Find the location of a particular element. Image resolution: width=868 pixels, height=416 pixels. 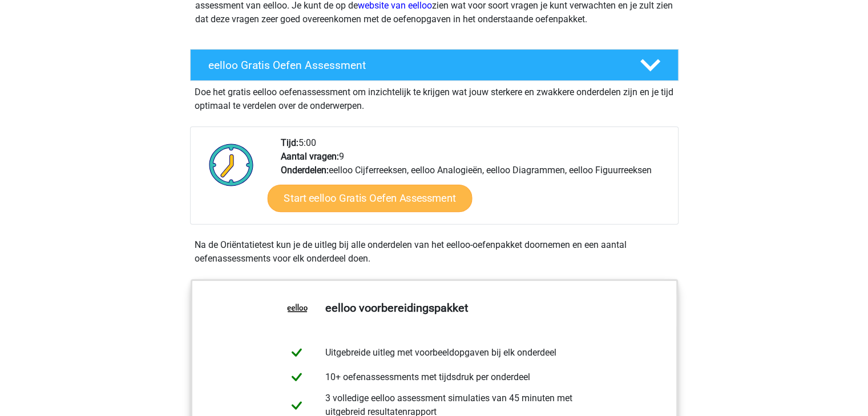

a: eelloo Gratis Oefen Assessment is located at coordinates (434, 65).